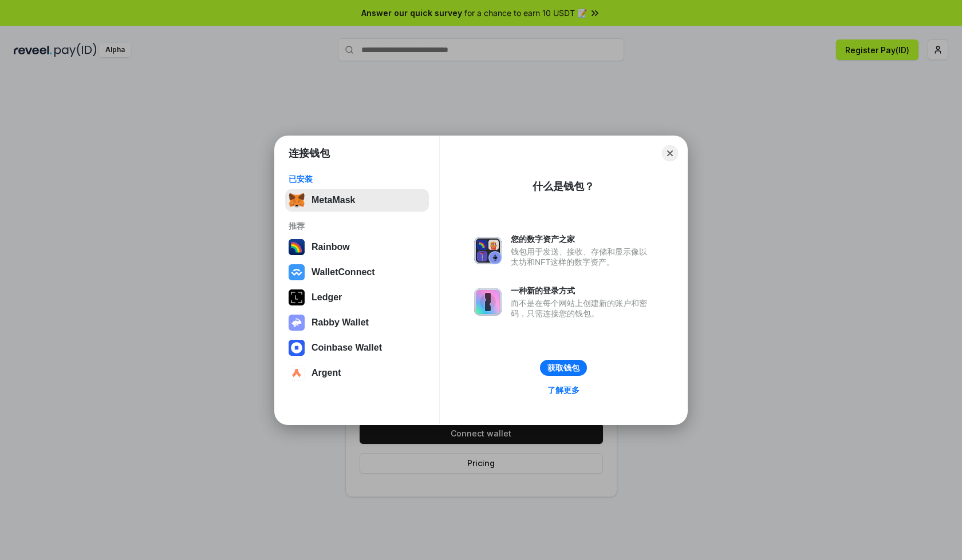 The image size is (962, 560). Describe the element at coordinates (563, 368) in the screenshot. I see `div: 获取钱包` at that location.